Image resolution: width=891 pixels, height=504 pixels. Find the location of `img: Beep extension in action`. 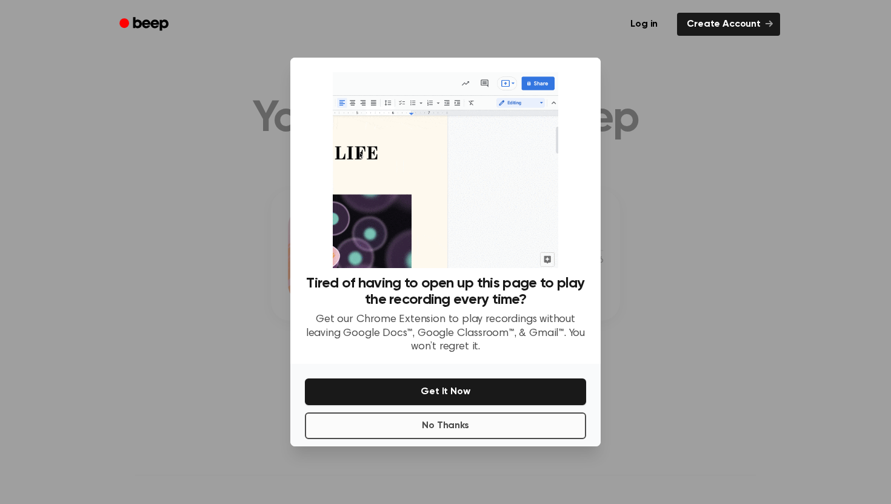

img: Beep extension in action is located at coordinates (445, 170).